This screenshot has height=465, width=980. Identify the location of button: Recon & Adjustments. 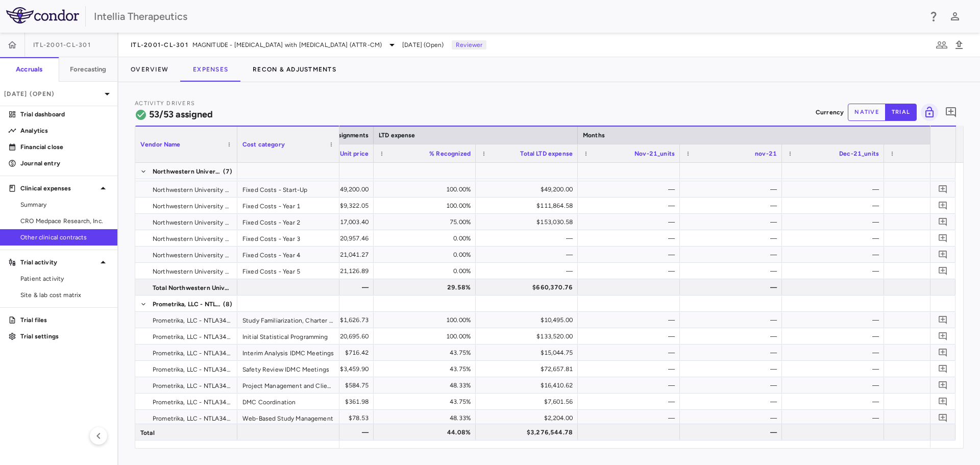
(294, 70).